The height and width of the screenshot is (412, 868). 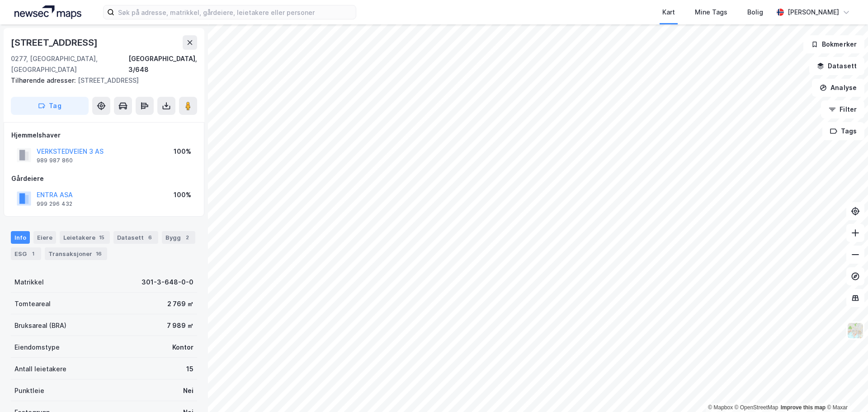 I want to click on a: OpenStreetMap, so click(x=756, y=407).